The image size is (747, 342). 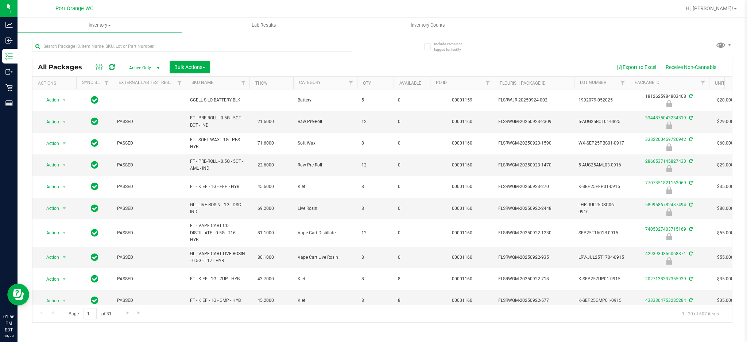 I want to click on span: FLSRWGM-20250922-935, so click(x=534, y=257).